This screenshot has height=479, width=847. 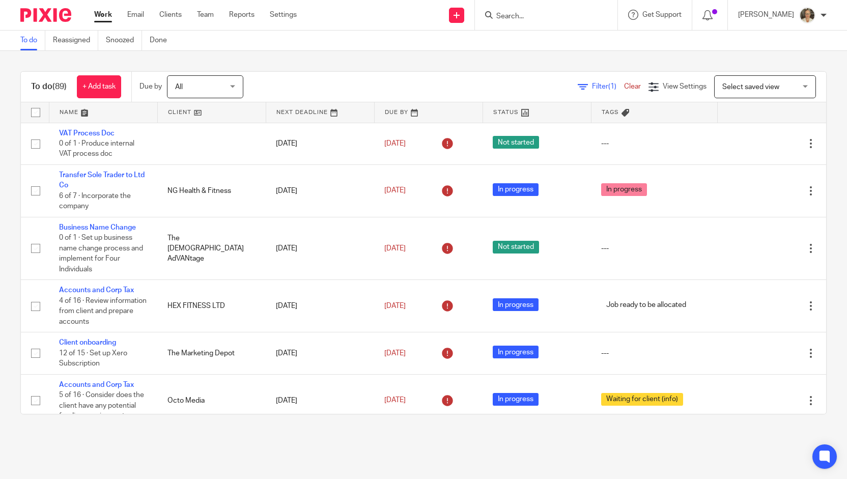 I want to click on span: Filter, so click(x=608, y=87).